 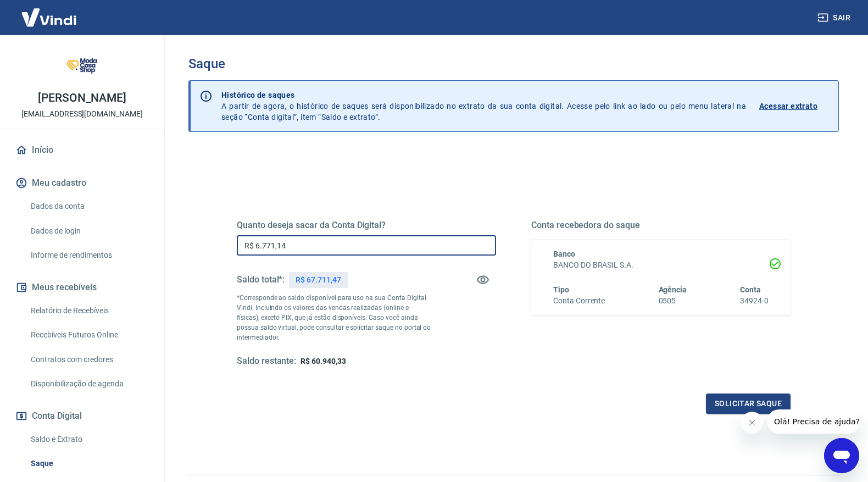 I want to click on button: Conta Digital, so click(x=82, y=416).